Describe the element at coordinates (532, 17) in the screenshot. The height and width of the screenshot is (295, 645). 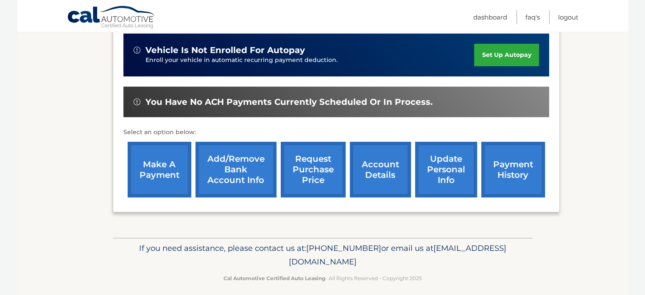
I see `a: FAQ's` at that location.